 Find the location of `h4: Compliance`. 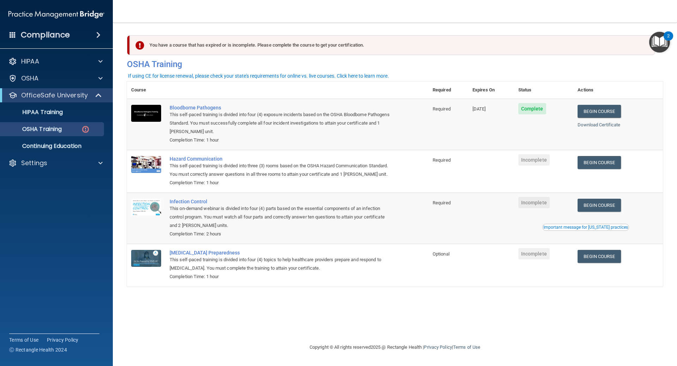

h4: Compliance is located at coordinates (45, 35).